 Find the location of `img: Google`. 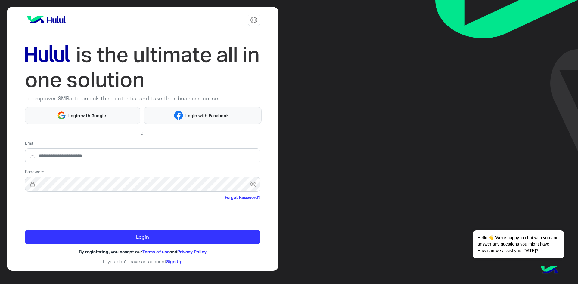

img: Google is located at coordinates (61, 116).